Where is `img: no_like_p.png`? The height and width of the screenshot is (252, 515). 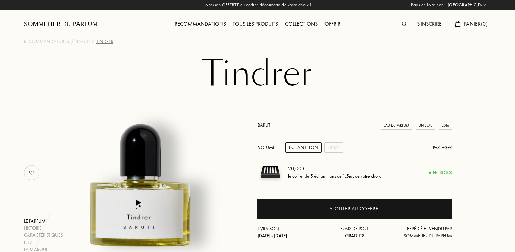 img: no_like_p.png is located at coordinates (32, 173).